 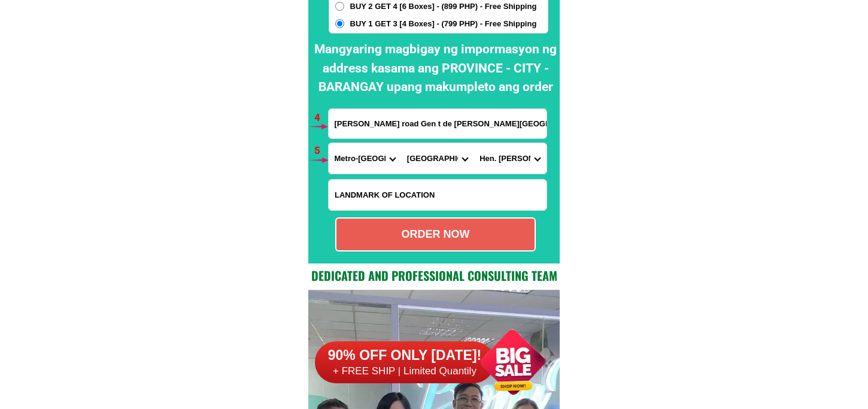 What do you see at coordinates (435, 68) in the screenshot?
I see `h2: Mangyaring magbigay ng impormasyon ng address kasama ang PROVINCE - CITY - BARANGAY upang makumpl...` at bounding box center [435, 68].